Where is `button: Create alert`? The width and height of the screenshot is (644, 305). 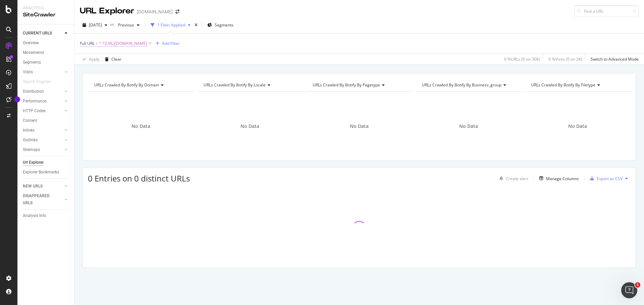
button: Create alert is located at coordinates (512, 179).